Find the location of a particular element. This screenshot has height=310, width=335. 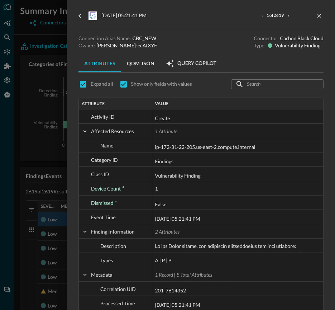

p: CBC_NEW is located at coordinates (144, 38).